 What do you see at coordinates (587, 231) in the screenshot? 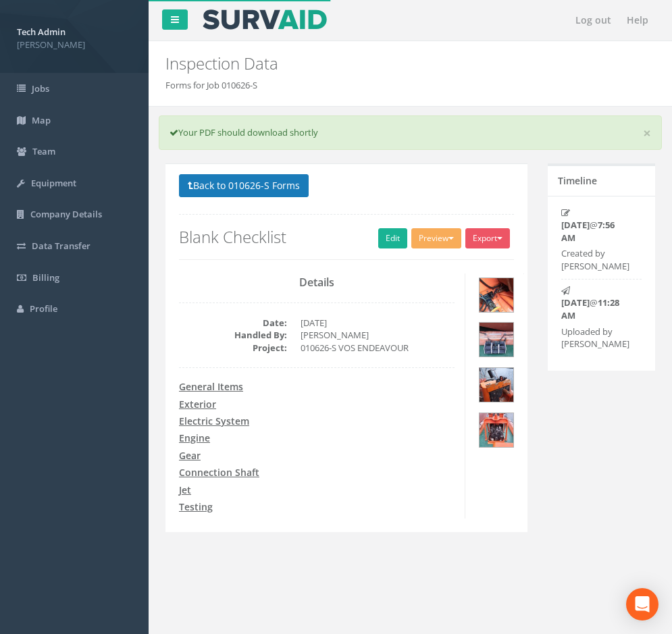
I see `strong: 7:56 AM` at bounding box center [587, 231].